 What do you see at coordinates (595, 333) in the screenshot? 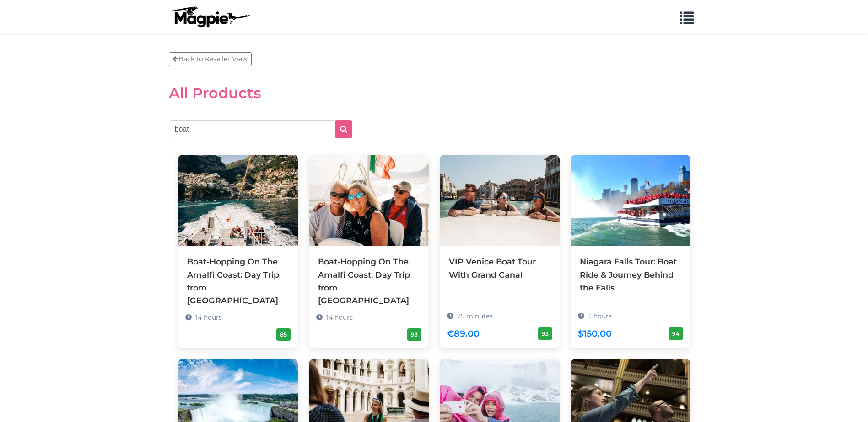
I see `div: $150.00` at bounding box center [595, 333].